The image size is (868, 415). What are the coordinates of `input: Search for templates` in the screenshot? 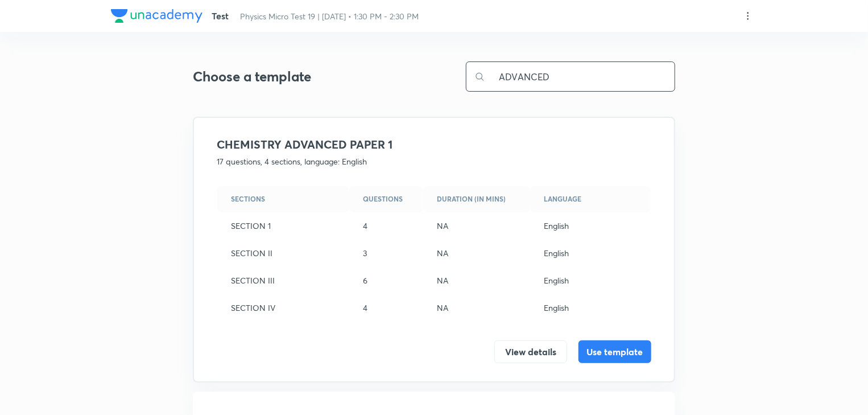 It's located at (579, 76).